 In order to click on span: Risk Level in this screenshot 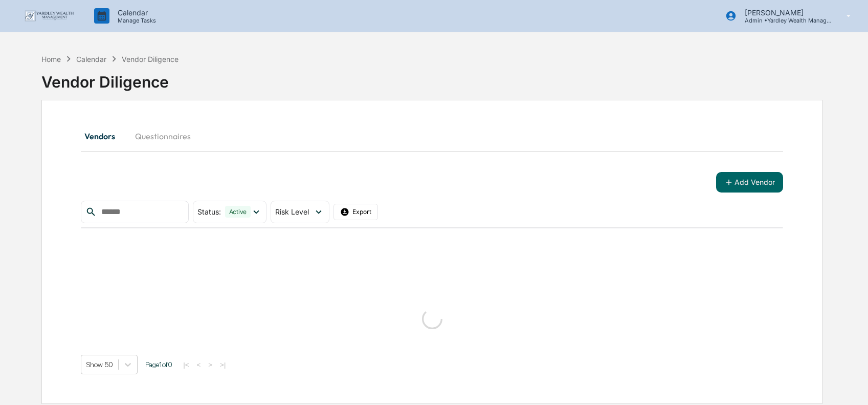, I will do `click(292, 211)`.